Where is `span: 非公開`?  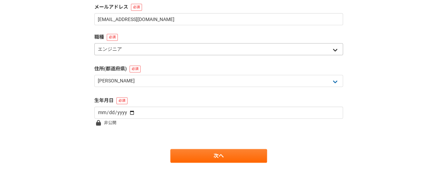
span: 非公開 is located at coordinates (110, 123).